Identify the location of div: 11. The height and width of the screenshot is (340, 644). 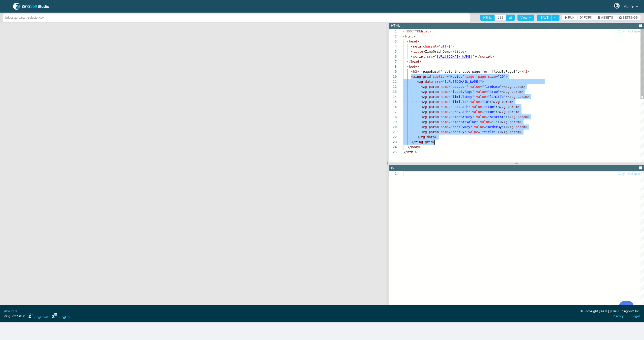
(393, 82).